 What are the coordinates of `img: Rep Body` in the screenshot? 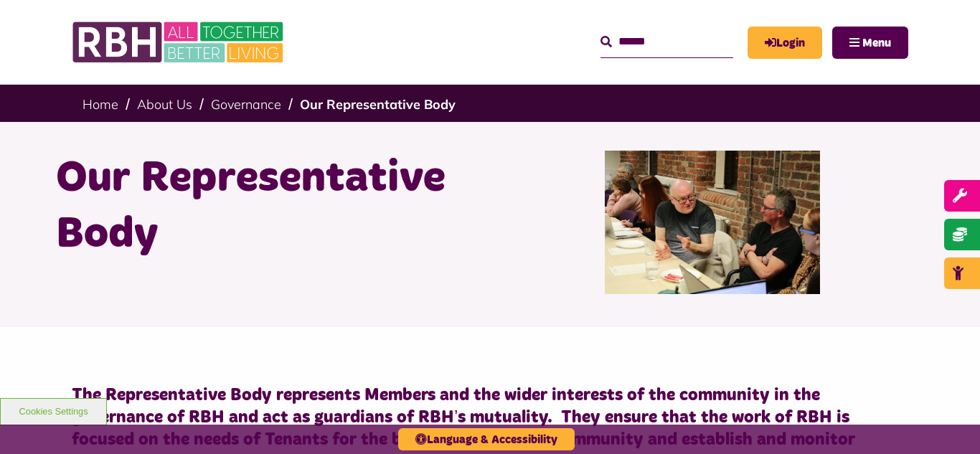 It's located at (712, 223).